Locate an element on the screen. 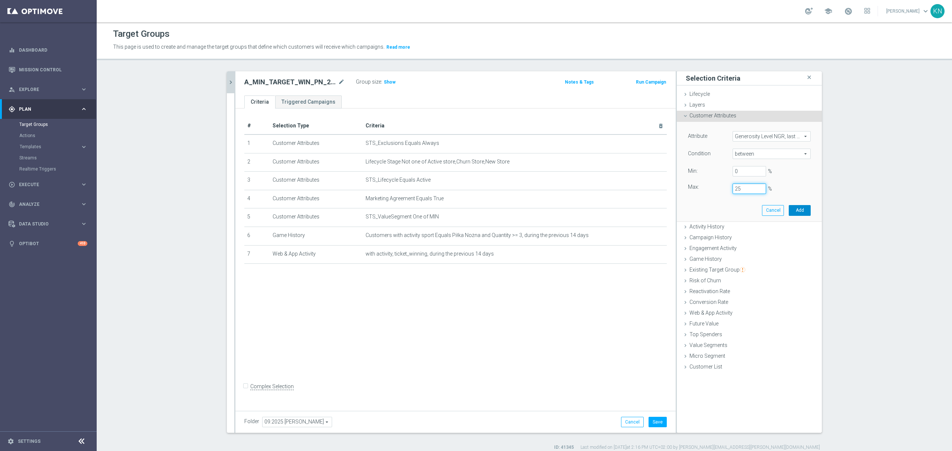 The width and height of the screenshot is (952, 451). button: equalizer Dashboard is located at coordinates (48, 50).